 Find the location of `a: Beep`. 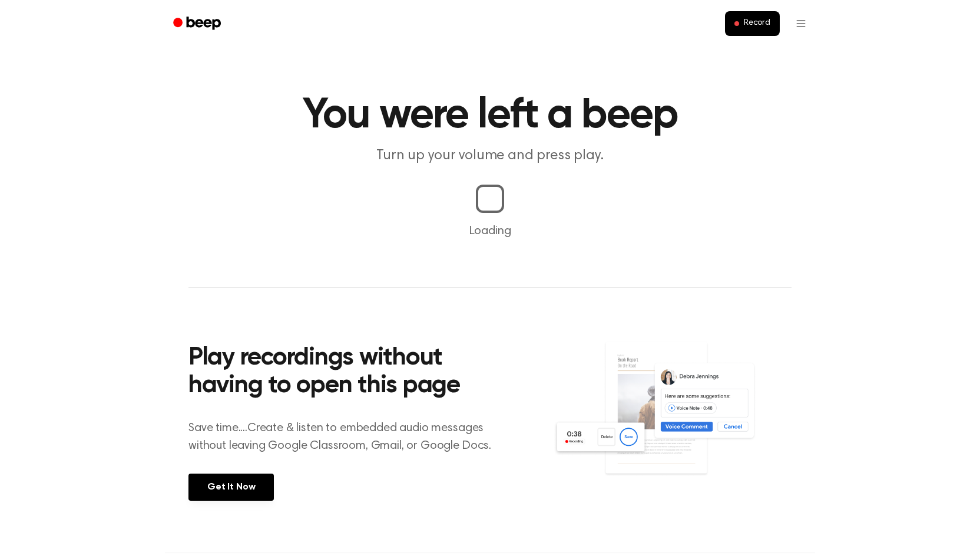

a: Beep is located at coordinates (198, 24).